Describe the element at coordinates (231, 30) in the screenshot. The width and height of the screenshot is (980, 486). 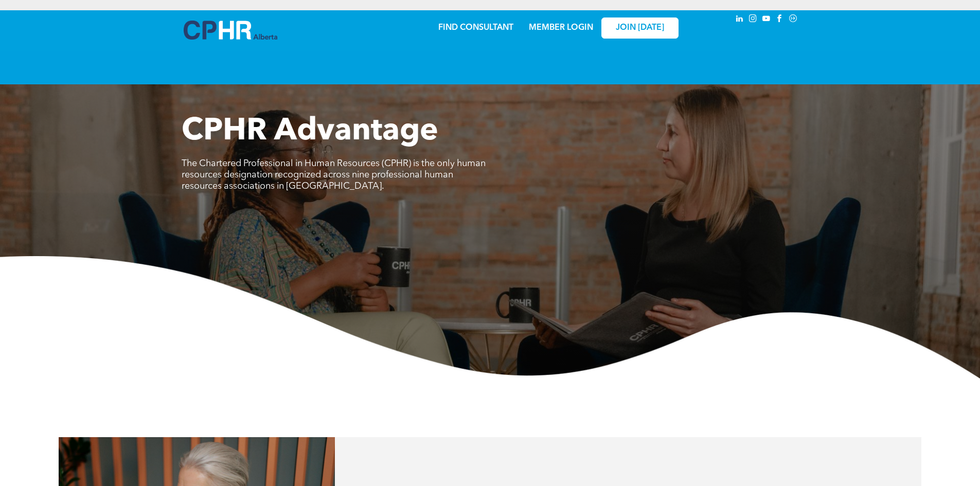
I see `img: A blue and white logo for cp alberta` at that location.